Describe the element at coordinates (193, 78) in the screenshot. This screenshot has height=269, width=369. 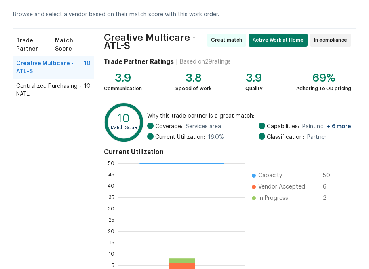
I see `div: 3.8` at that location.